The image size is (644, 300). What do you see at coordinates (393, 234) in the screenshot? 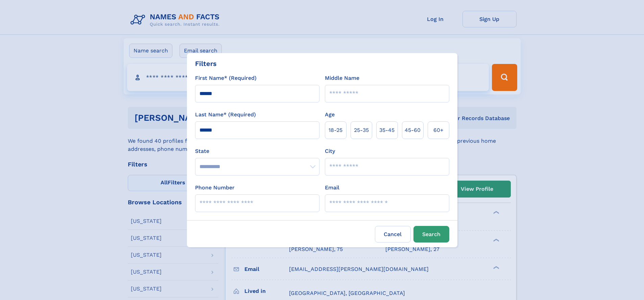
I see `label: Cancel` at bounding box center [393, 234].